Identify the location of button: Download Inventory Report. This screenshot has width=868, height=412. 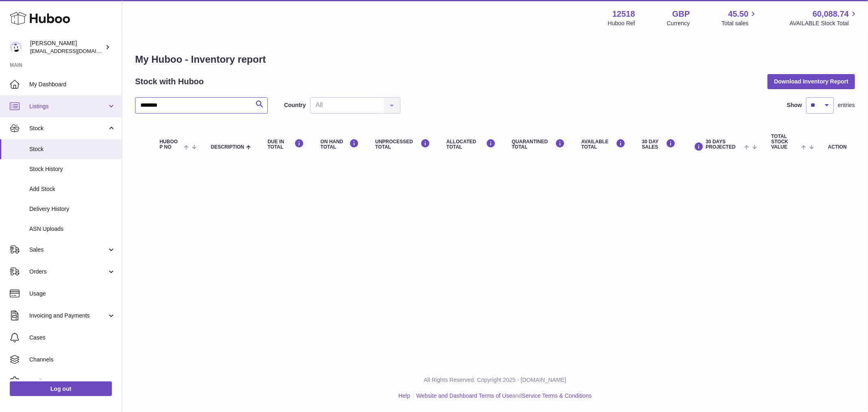
(811, 81).